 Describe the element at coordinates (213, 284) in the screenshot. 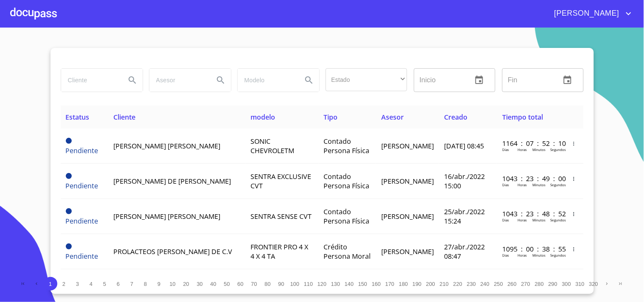

I see `button: 40` at that location.